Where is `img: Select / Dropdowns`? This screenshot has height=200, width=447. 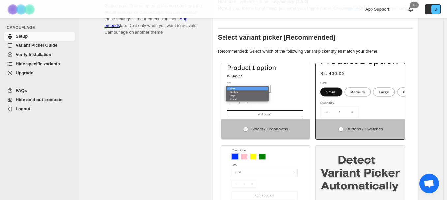
img: Select / Dropdowns is located at coordinates (265, 91).